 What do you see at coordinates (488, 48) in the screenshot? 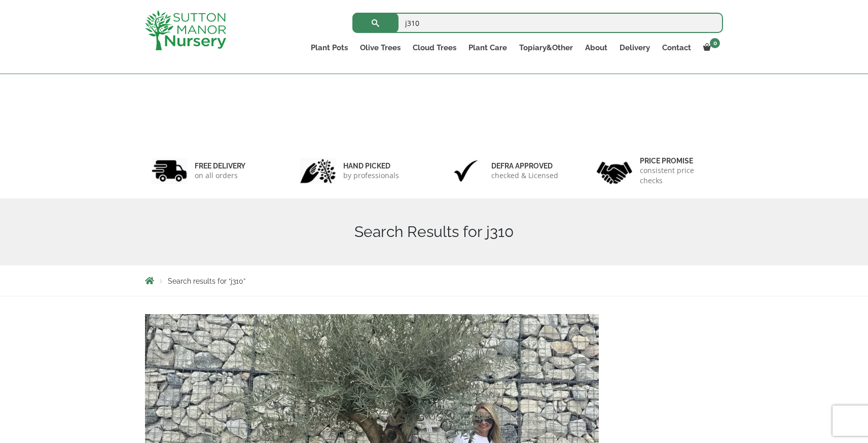
I see `a: Plant Care` at bounding box center [488, 48].